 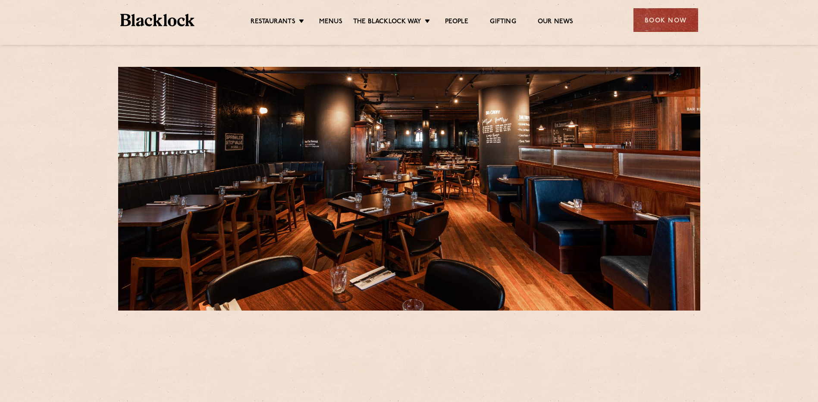 What do you see at coordinates (157, 20) in the screenshot?
I see `img: BL_Textured_Logo-footer-cropped.svg` at bounding box center [157, 20].